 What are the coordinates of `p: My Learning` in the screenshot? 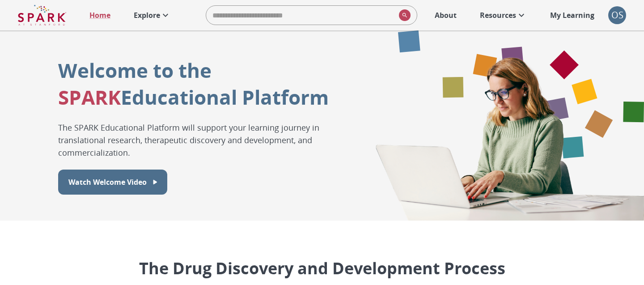 It's located at (572, 16).